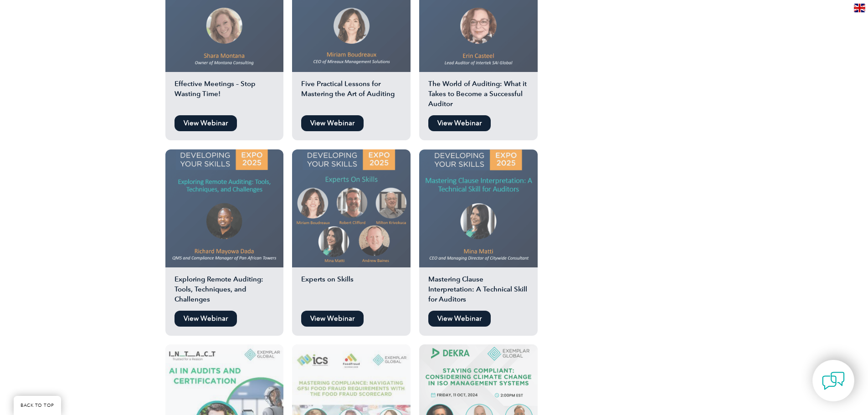 The image size is (868, 415). Describe the element at coordinates (225, 209) in the screenshot. I see `img: Dada` at that location.